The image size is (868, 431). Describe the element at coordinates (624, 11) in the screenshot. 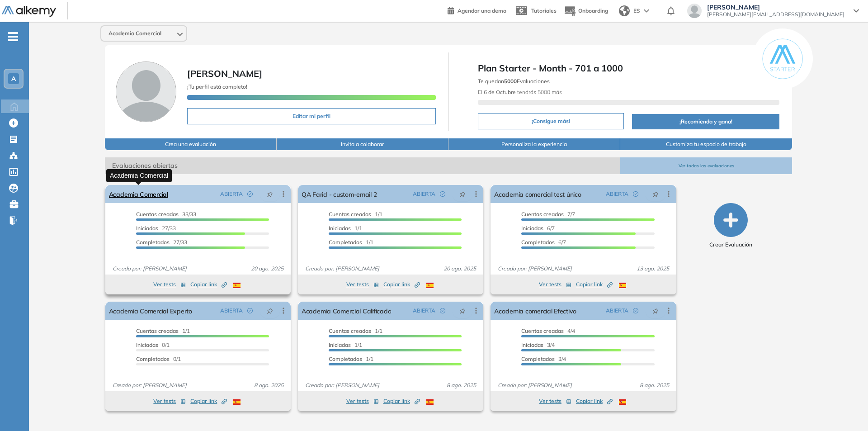

I see `img: world` at that location.